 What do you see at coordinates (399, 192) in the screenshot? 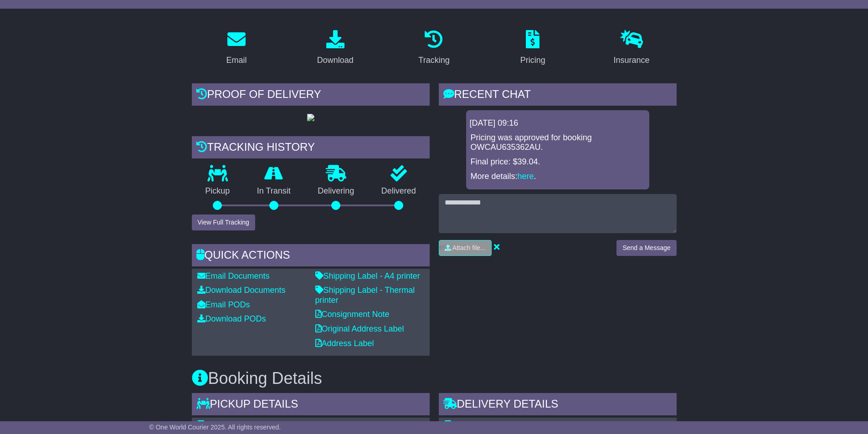
I see `p: Delivered` at bounding box center [399, 192].